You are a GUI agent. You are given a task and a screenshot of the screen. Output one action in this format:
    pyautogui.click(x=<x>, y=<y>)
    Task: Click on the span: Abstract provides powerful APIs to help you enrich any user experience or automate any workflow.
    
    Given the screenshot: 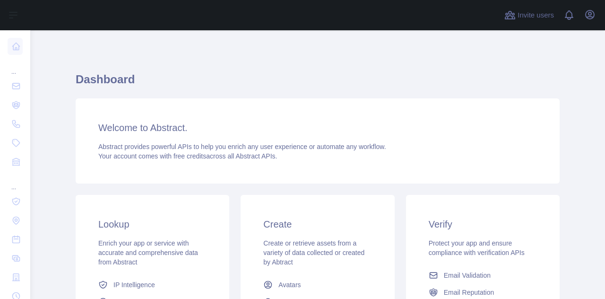 What is the action you would take?
    pyautogui.click(x=242, y=146)
    